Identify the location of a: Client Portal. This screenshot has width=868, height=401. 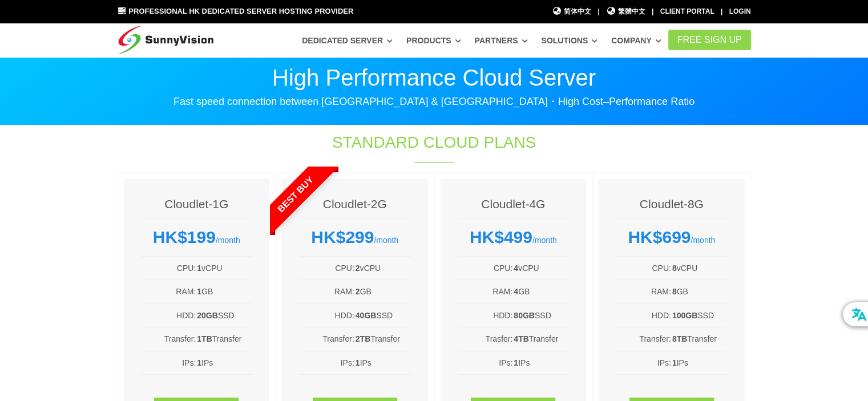
(688, 11).